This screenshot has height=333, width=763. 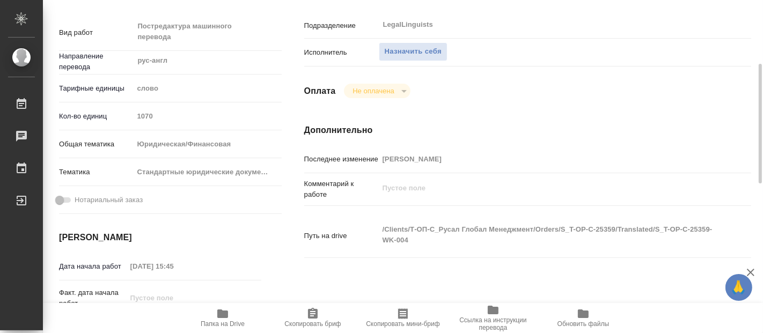 What do you see at coordinates (96, 33) in the screenshot?
I see `p: Вид работ` at bounding box center [96, 33].